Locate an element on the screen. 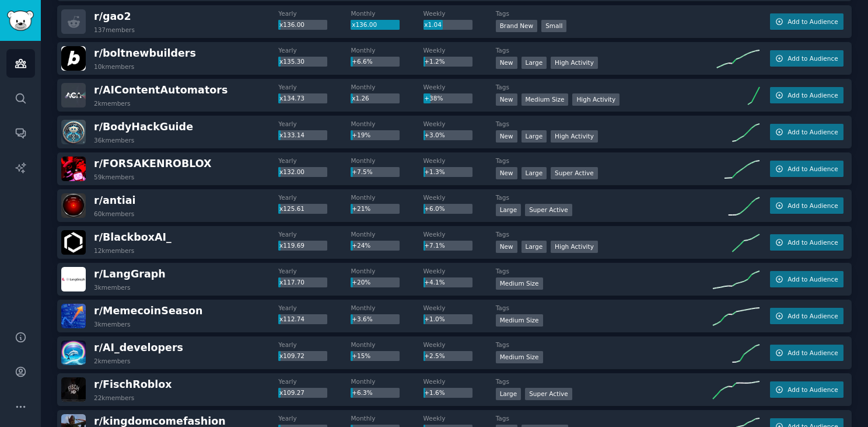 This screenshot has height=427, width=868. span: x134.73 is located at coordinates (292, 98).